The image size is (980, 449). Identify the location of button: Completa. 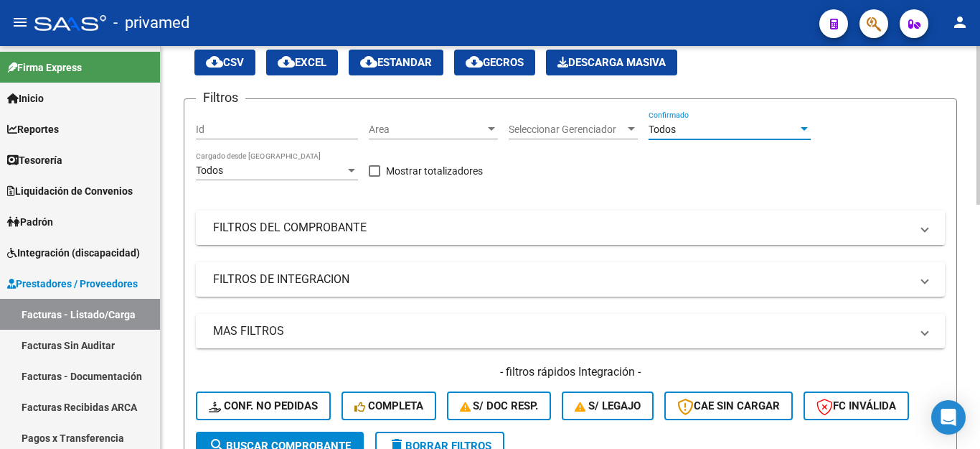
(389, 406).